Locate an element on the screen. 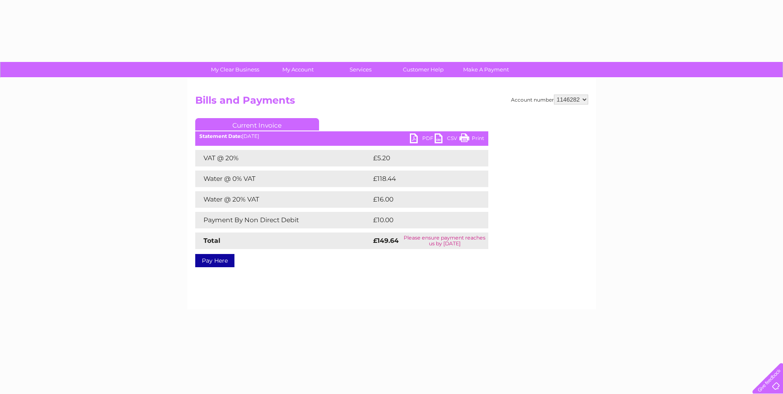 This screenshot has width=783, height=394. td: £10.00 is located at coordinates (421, 220).